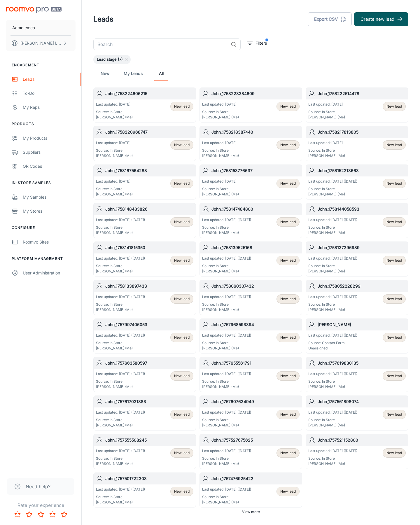 This screenshot has width=420, height=525. Describe the element at coordinates (149, 286) in the screenshot. I see `h6: John_1758133897433` at that location.